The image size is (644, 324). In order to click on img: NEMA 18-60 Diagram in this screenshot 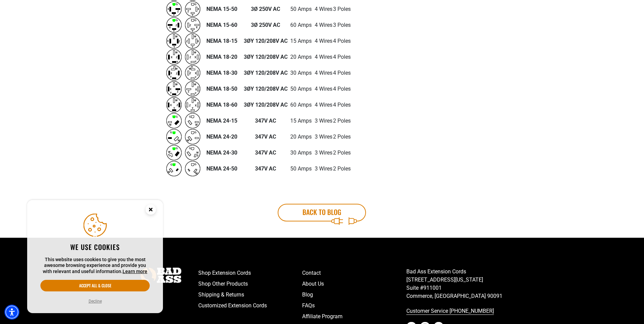, I will do `click(183, 105)`.